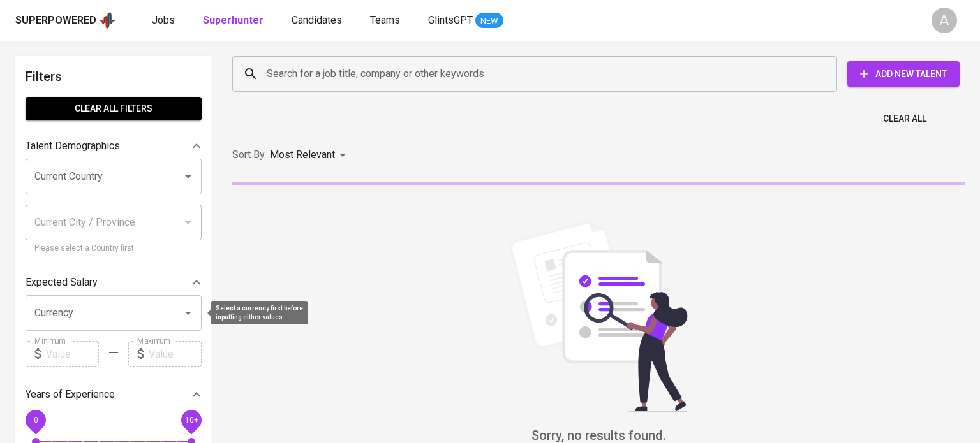 The height and width of the screenshot is (443, 980). I want to click on button: Clear All filters, so click(114, 108).